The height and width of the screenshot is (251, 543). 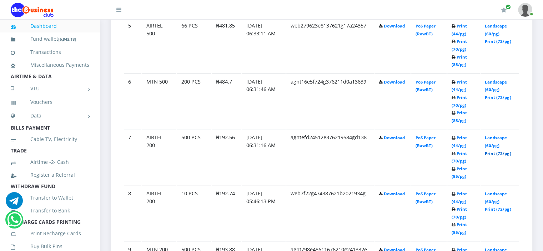 I want to click on a: Data, so click(x=50, y=116).